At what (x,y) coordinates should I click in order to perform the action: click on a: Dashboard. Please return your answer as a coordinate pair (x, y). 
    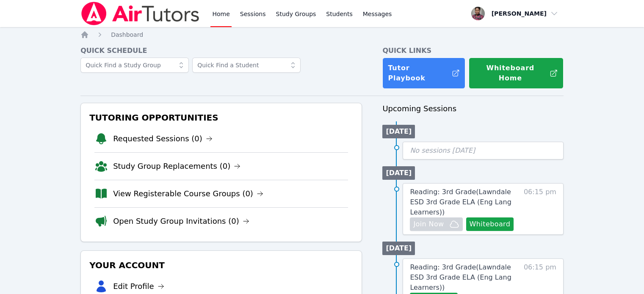
    Looking at the image, I should click on (127, 34).